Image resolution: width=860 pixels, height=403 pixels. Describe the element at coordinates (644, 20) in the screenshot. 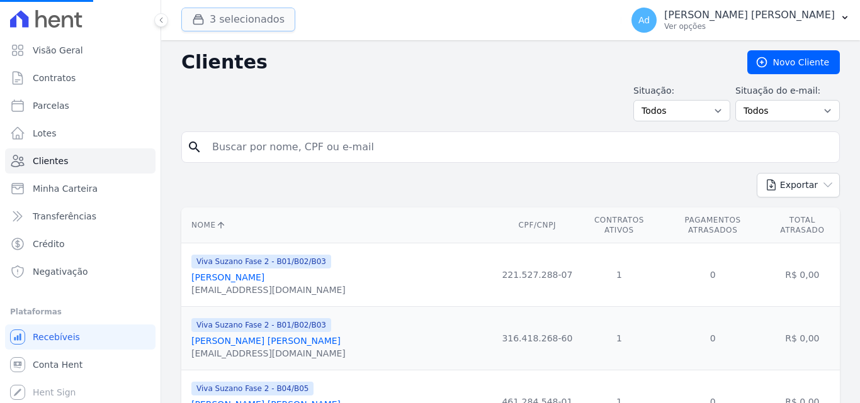

I see `span: Ad` at that location.